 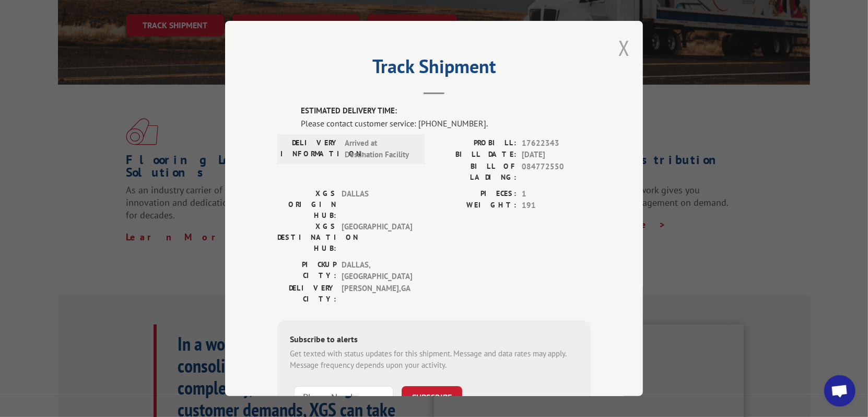 What do you see at coordinates (434, 69) in the screenshot?
I see `h2: Track Shipment` at bounding box center [434, 69].